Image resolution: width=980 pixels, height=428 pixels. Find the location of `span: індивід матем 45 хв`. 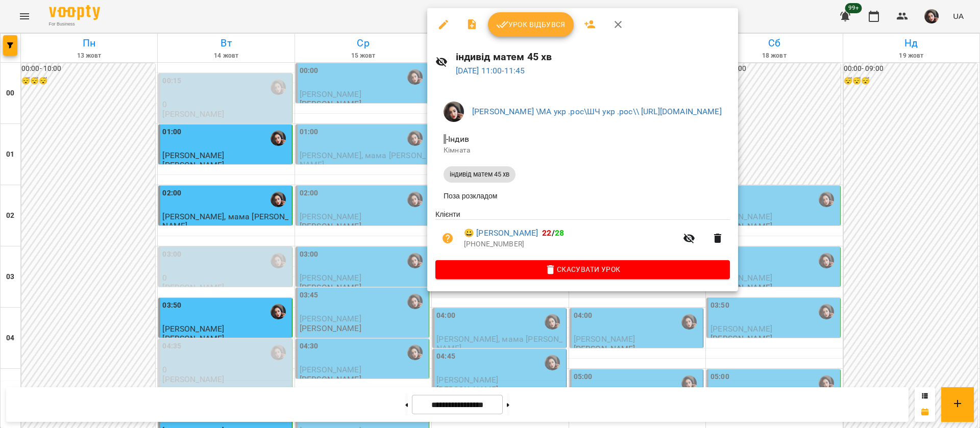

span: індивід матем 45 хв is located at coordinates (479, 175).